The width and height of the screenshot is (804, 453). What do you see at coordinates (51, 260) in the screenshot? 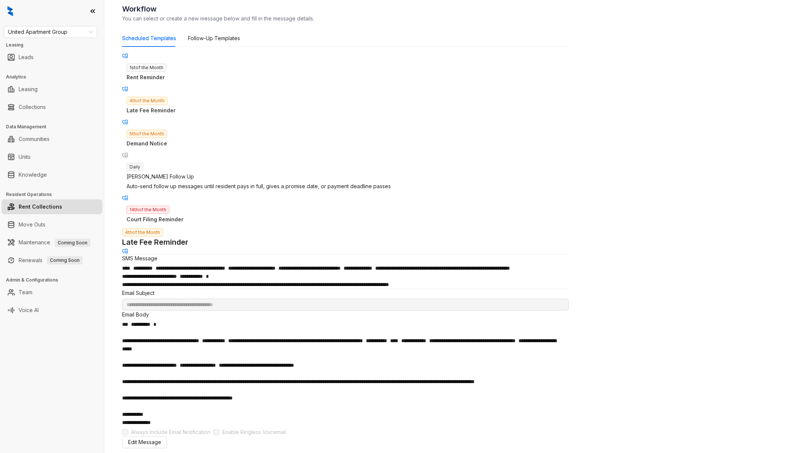
I see `a: RenewalsComing Soon` at bounding box center [51, 260].